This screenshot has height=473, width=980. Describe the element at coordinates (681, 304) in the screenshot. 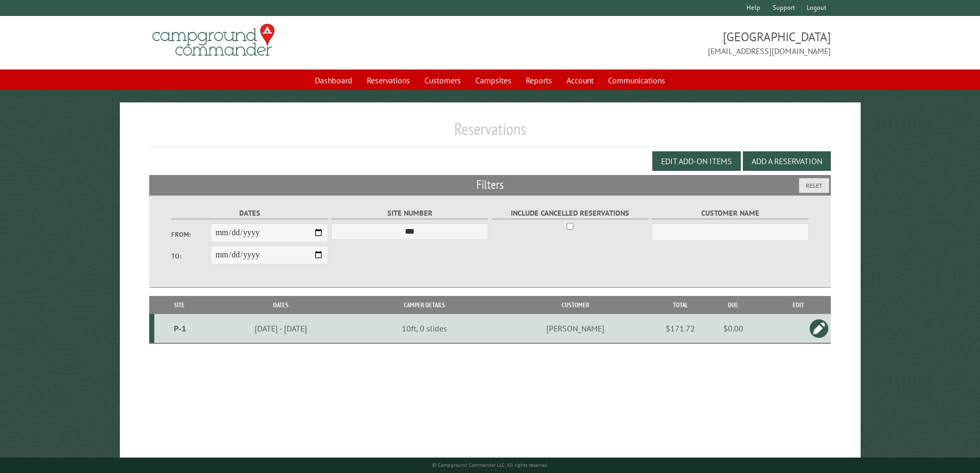

I see `th: Total` at that location.